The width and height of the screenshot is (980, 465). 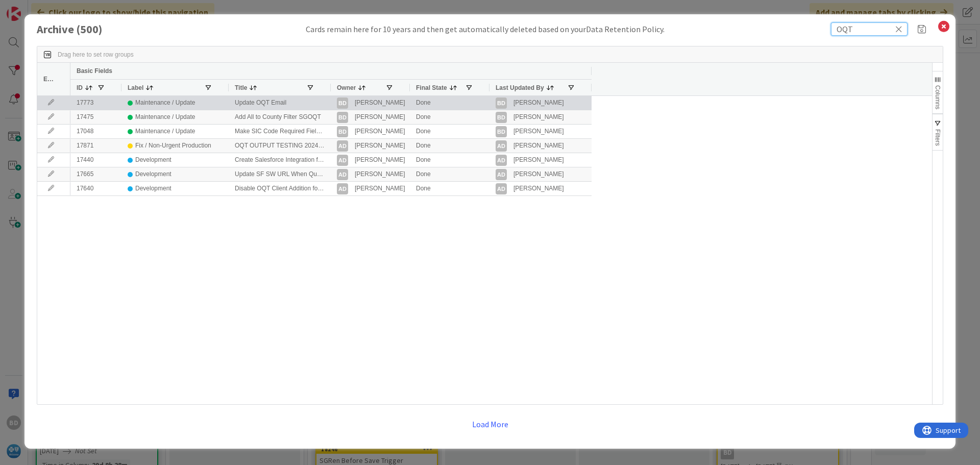 What do you see at coordinates (96, 55) in the screenshot?
I see `div: Row Groups` at bounding box center [96, 55].